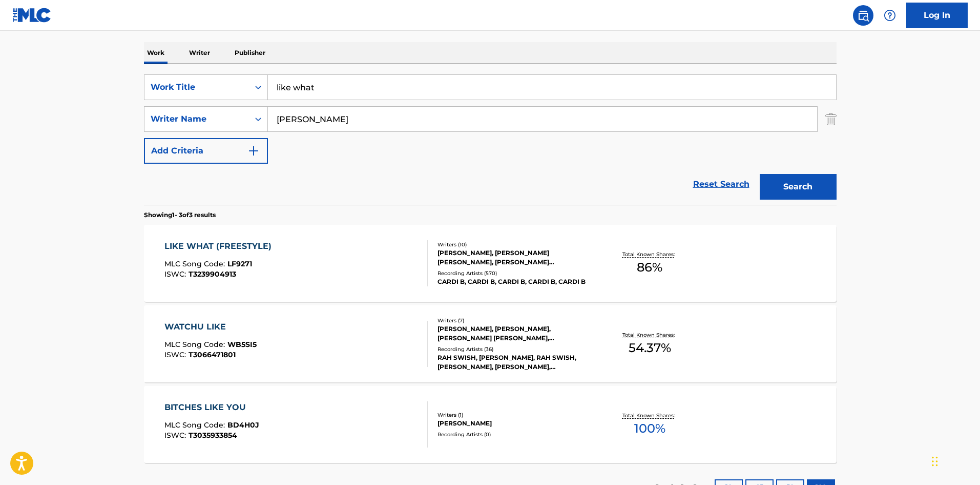 The image size is (980, 485). What do you see at coordinates (180, 215) in the screenshot?
I see `p: Showing 1 - 3 of 3 results` at bounding box center [180, 215].